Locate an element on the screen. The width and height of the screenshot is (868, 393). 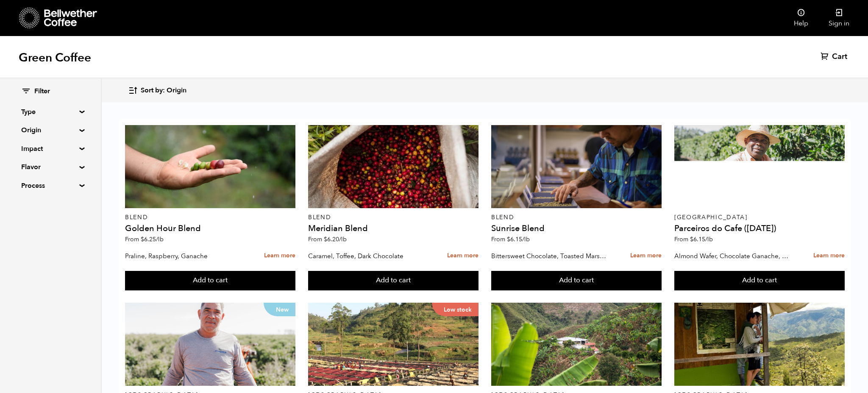
span: Sort by: Origin is located at coordinates (164, 91).